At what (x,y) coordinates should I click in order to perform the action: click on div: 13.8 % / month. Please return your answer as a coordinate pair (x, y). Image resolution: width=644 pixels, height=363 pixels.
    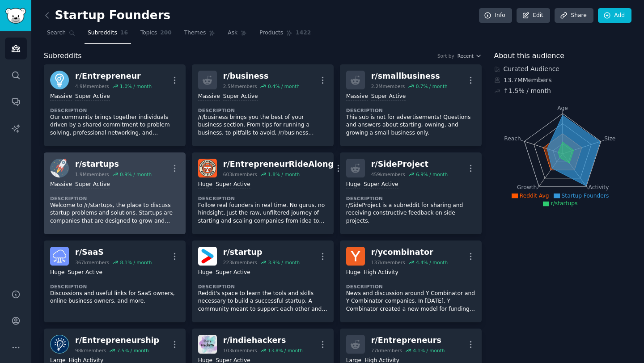
    Looking at the image, I should click on (285, 350).